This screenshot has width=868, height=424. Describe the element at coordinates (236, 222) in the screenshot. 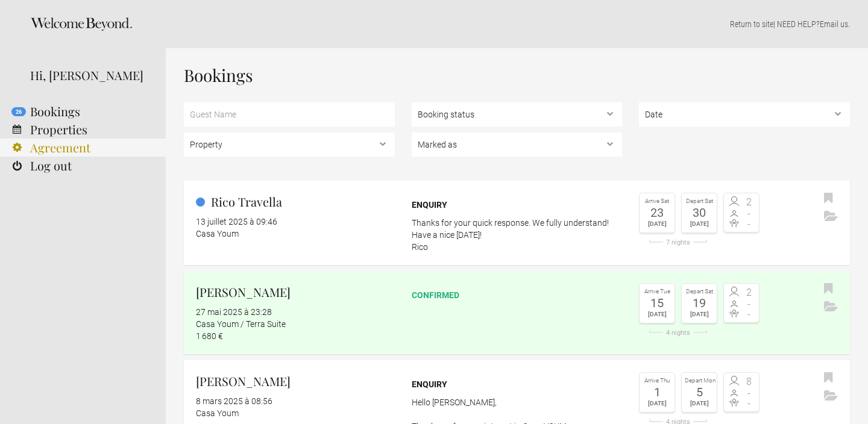

I see `flynt-date-display: 13 juillet 2025 à 09:46` at that location.